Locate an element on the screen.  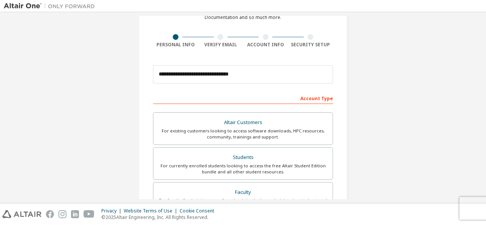
div: Faculty is located at coordinates (243, 193).